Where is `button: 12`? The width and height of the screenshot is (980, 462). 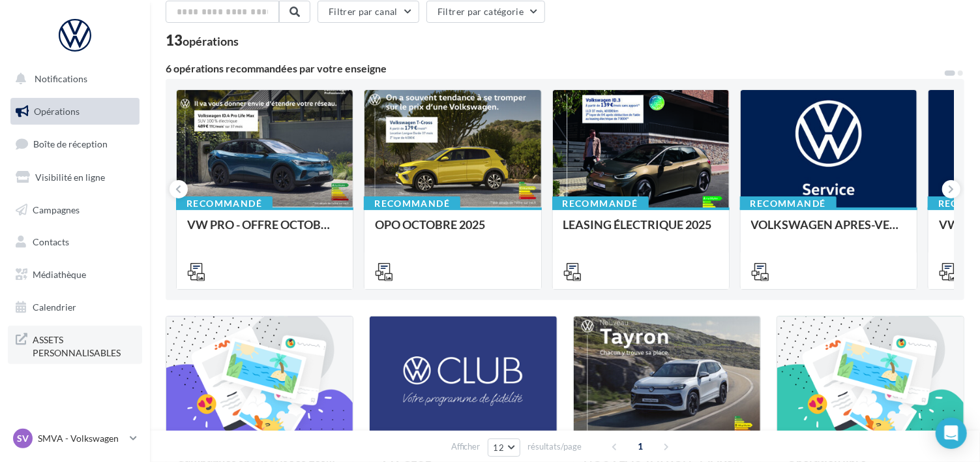
button: 12 is located at coordinates (504, 448).